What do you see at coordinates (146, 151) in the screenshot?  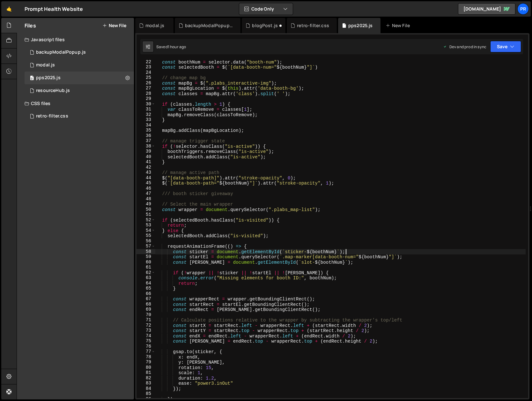 I see `div: 39` at bounding box center [146, 151].